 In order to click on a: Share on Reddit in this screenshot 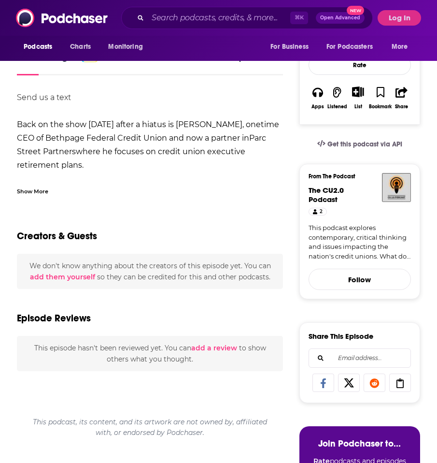, I will do `click(374, 383)`.